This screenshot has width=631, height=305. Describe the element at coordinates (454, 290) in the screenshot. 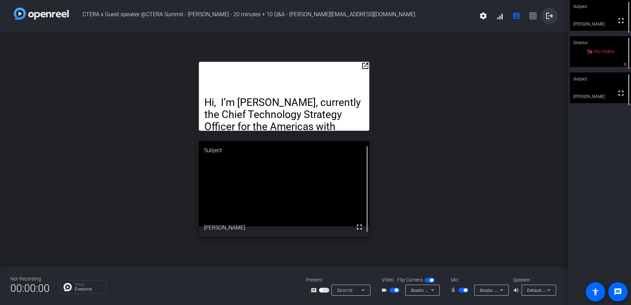

I see `mat-icon: mic_none` at that location.